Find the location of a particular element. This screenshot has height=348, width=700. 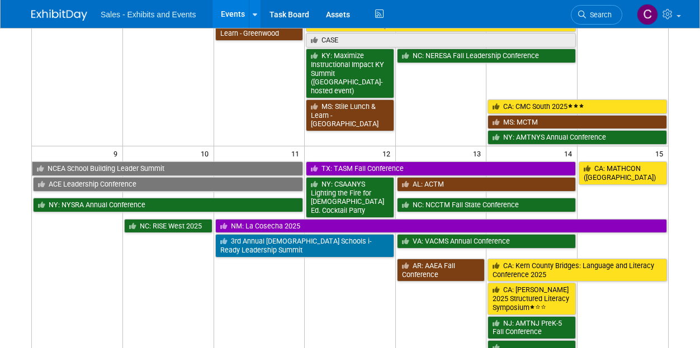

span: 12 is located at coordinates (388, 153).